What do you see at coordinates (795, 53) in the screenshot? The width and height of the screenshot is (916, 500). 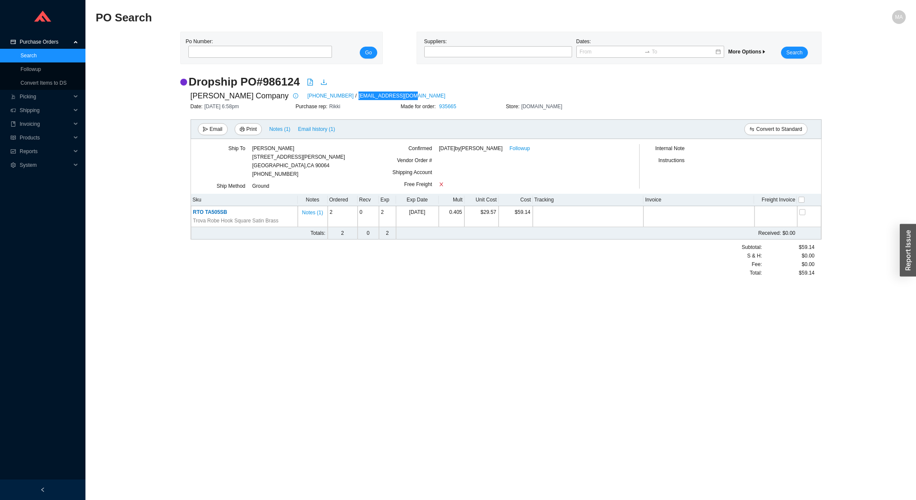 I see `button: Search` at bounding box center [795, 53].